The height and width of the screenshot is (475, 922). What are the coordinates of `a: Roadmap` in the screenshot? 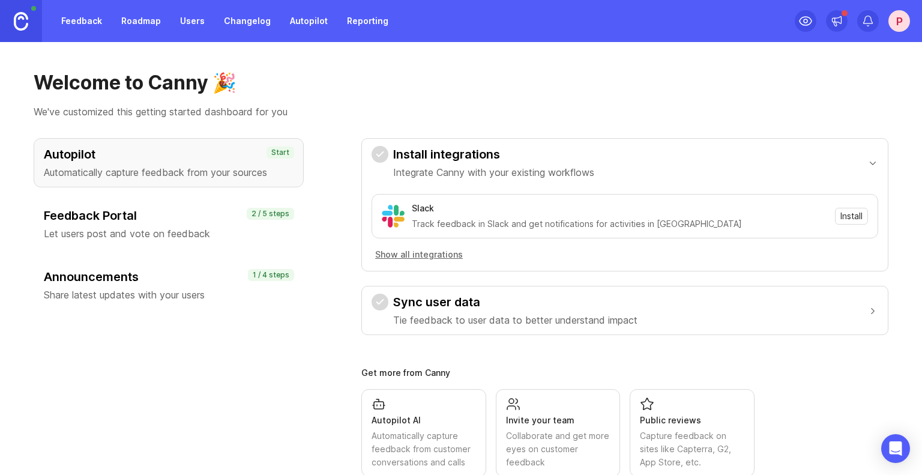 It's located at (141, 21).